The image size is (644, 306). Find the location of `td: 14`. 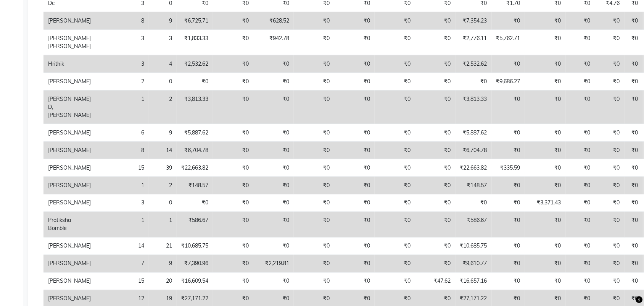

td: 14 is located at coordinates (162, 151).